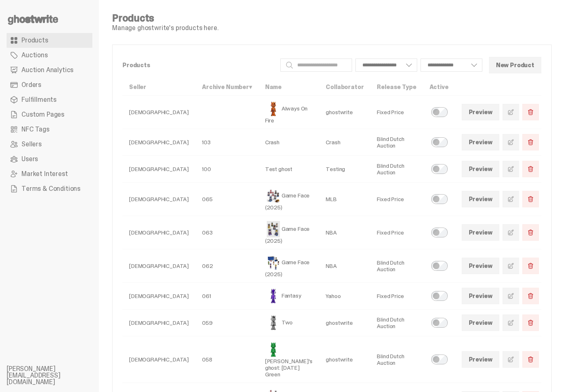 The height and width of the screenshot is (392, 571). I want to click on span: Custom Pages, so click(43, 115).